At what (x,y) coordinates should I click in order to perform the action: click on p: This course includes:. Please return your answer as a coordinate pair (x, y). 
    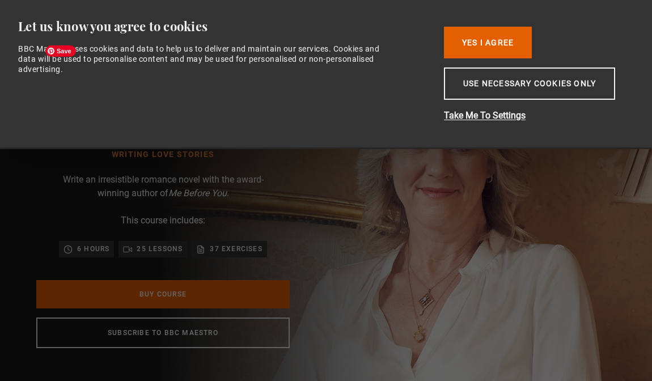
    Looking at the image, I should click on (163, 221).